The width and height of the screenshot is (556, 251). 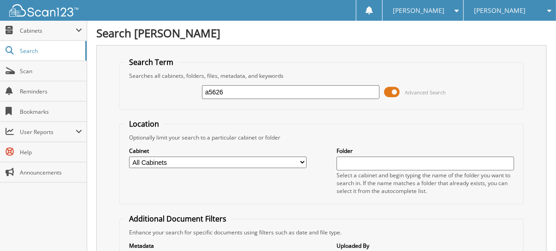 I want to click on legend: Location, so click(x=144, y=124).